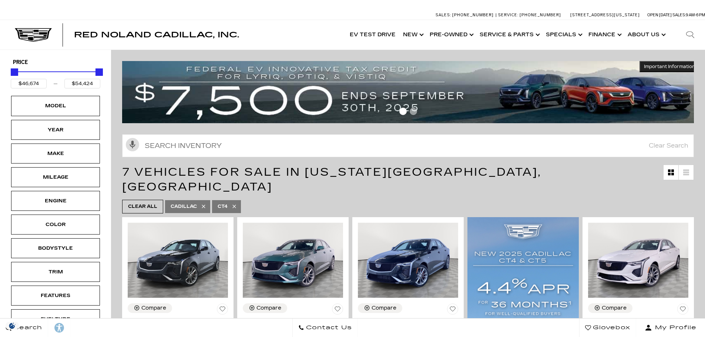 The height and width of the screenshot is (337, 705). I want to click on div: Minimum Price, so click(14, 72).